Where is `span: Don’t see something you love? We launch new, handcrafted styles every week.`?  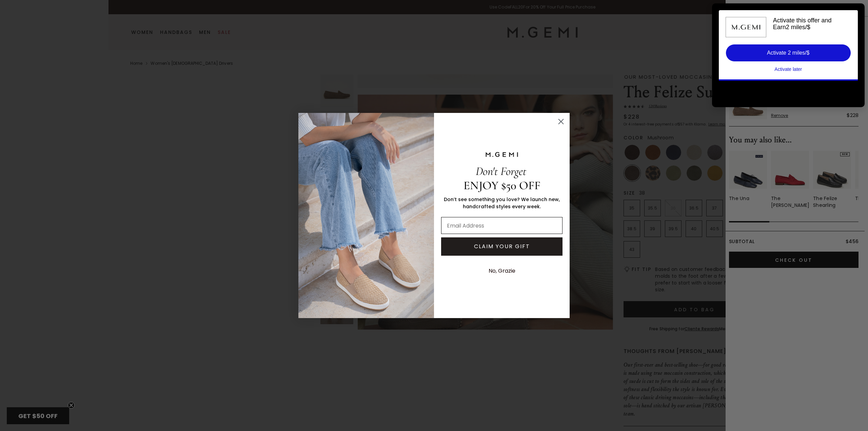 span: Don’t see something you love? We launch new, handcrafted styles every week. is located at coordinates (502, 203).